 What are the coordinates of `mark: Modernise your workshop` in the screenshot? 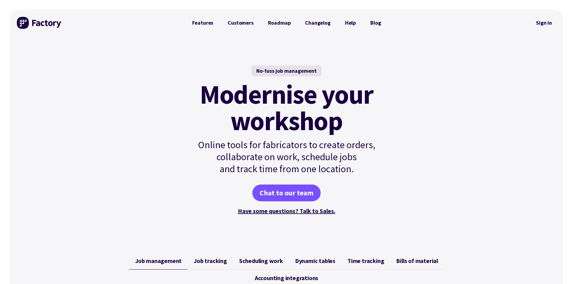 It's located at (287, 108).